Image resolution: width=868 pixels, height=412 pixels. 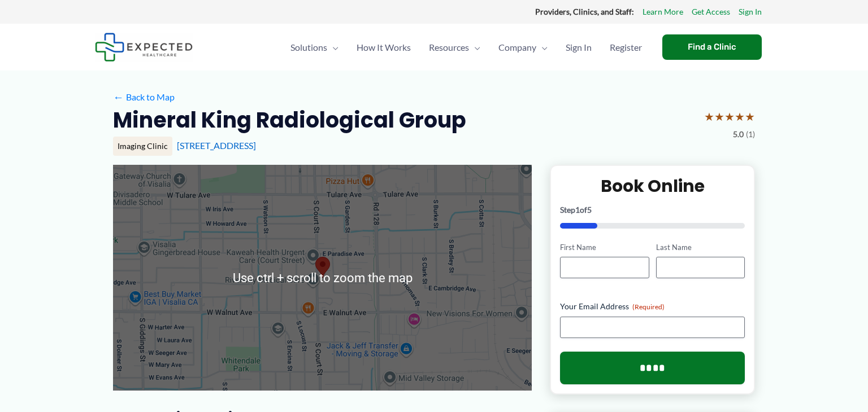 I want to click on img: Expected Healthcare Logo - side, dark font, small, so click(x=144, y=47).